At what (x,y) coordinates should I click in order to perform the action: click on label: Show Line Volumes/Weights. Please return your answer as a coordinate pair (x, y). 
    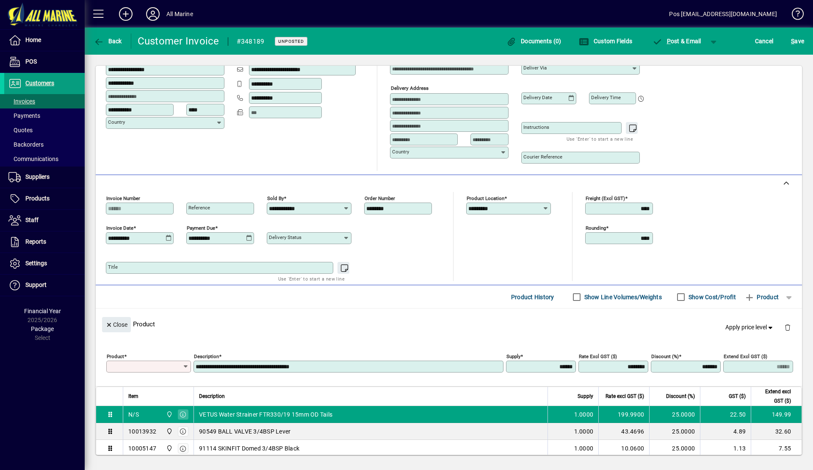
    Looking at the image, I should click on (622, 297).